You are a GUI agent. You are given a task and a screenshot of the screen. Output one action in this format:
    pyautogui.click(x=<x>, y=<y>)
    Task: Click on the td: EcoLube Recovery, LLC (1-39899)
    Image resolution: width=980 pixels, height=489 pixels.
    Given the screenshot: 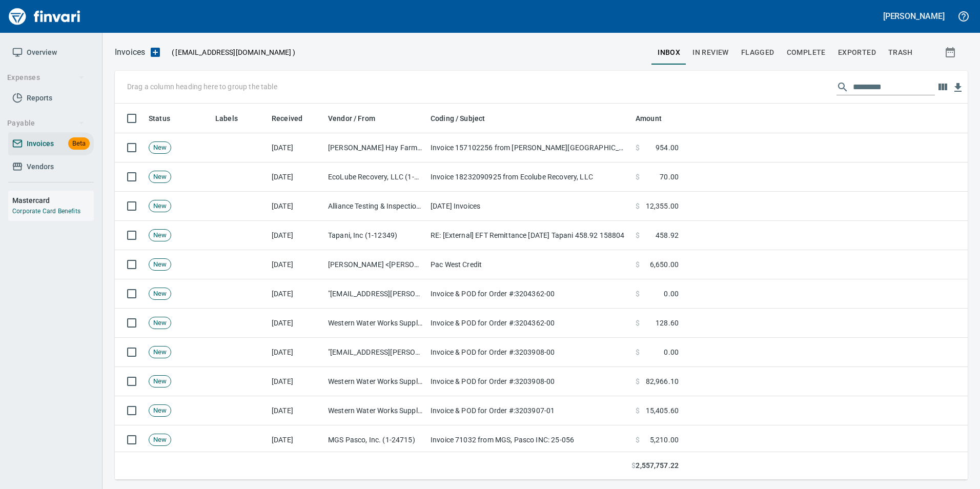 What is the action you would take?
    pyautogui.click(x=376, y=177)
    